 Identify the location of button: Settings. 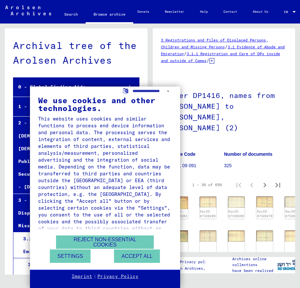
(70, 256).